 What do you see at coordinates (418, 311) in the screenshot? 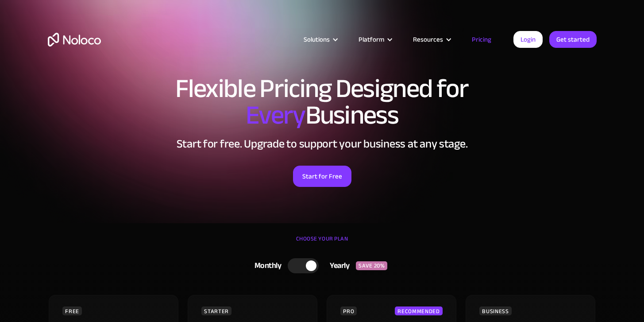
I see `div: RECOMMENDED` at bounding box center [418, 311].